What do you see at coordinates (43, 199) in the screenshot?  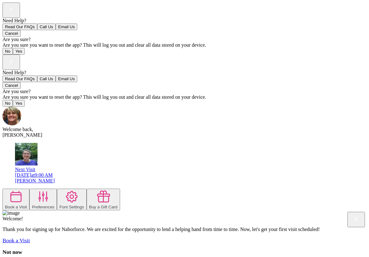 I see `button: Preferences` at bounding box center [43, 199].